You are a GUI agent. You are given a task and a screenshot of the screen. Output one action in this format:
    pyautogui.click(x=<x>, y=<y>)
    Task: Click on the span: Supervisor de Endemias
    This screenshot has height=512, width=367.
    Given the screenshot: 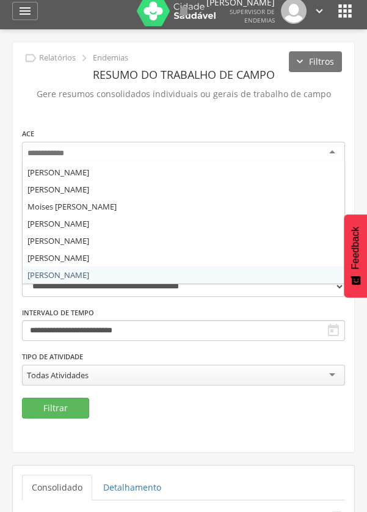 What is the action you would take?
    pyautogui.click(x=252, y=16)
    